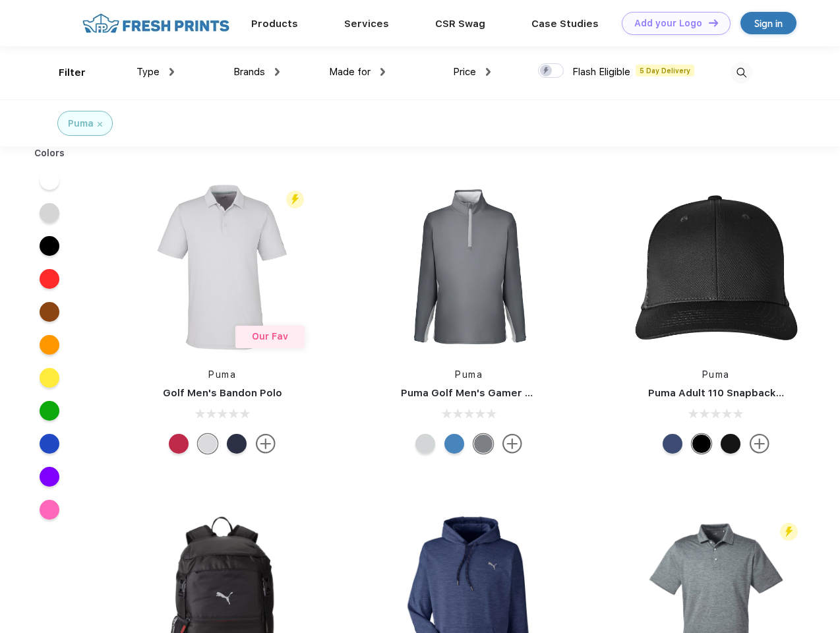  Describe the element at coordinates (100, 124) in the screenshot. I see `img: filter_cancel.svg` at that location.